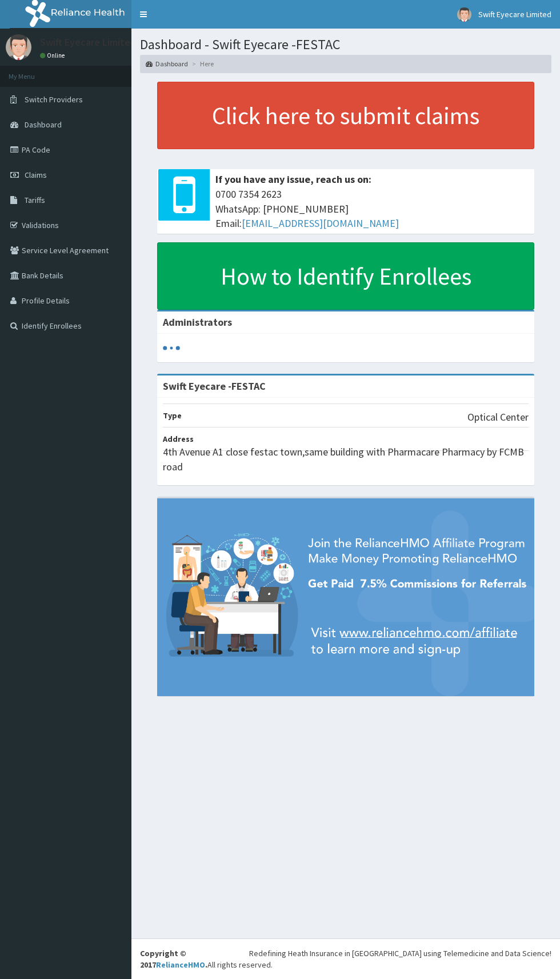 The image size is (560, 979). I want to click on p: Optical Center, so click(497, 418).